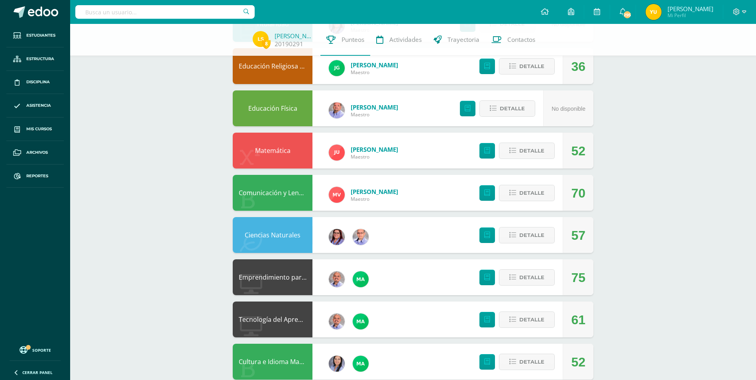 This screenshot has height=380, width=756. Describe the element at coordinates (273, 320) in the screenshot. I see `div: Tecnología del Aprendizaje y la Comunicación` at that location.